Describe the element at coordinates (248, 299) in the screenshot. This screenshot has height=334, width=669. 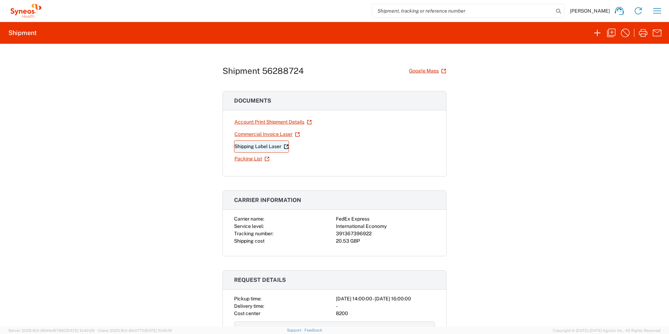
I see `span: Pickup time:` at that location.